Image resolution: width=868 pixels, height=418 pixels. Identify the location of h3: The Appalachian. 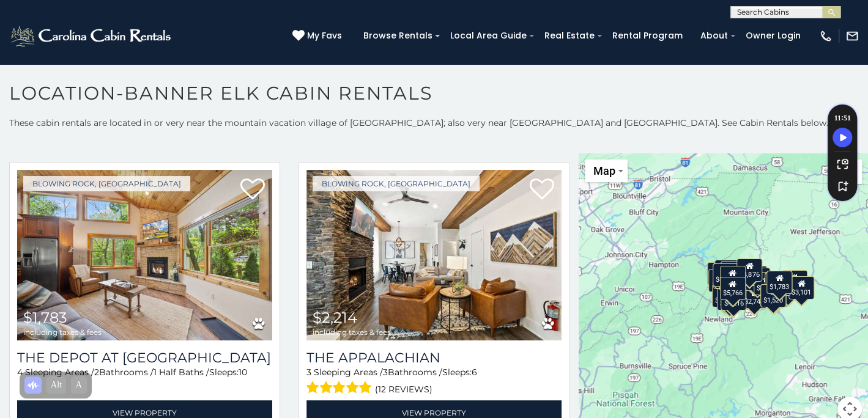
(434, 358).